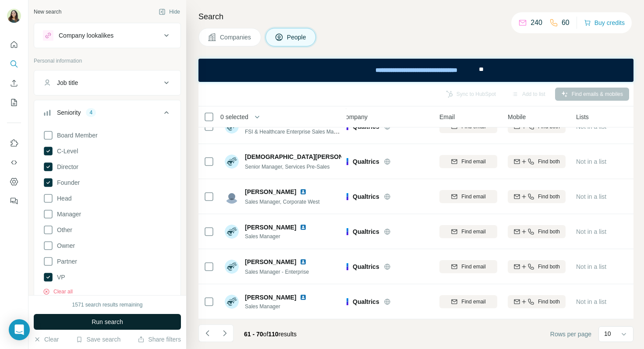  Describe the element at coordinates (107, 322) in the screenshot. I see `button: Run search` at that location.